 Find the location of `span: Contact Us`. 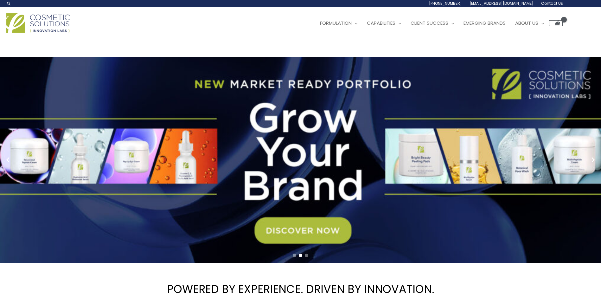

span: Contact Us is located at coordinates (552, 3).